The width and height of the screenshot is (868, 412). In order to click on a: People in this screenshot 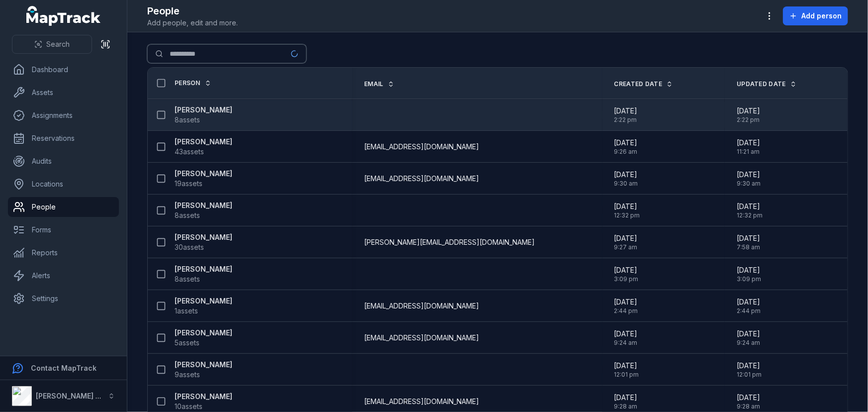, I will do `click(63, 207)`.